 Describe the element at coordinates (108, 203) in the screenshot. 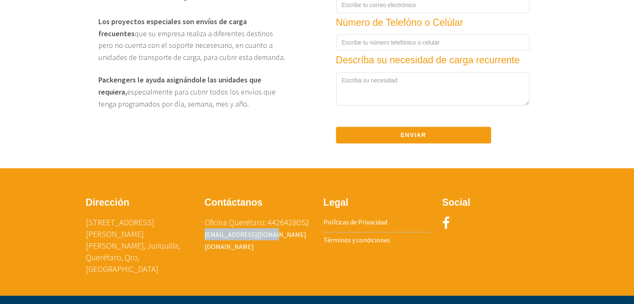

I see `b: Dirección` at that location.